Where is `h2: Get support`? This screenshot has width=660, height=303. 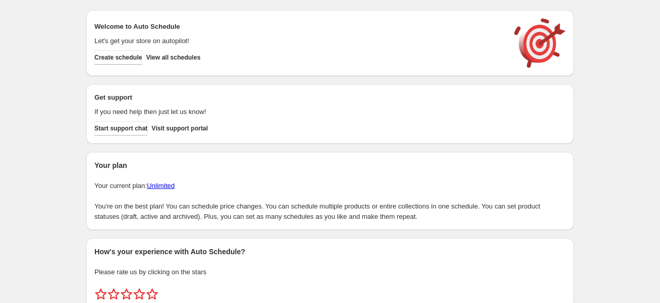
h2: Get support is located at coordinates (299, 97).